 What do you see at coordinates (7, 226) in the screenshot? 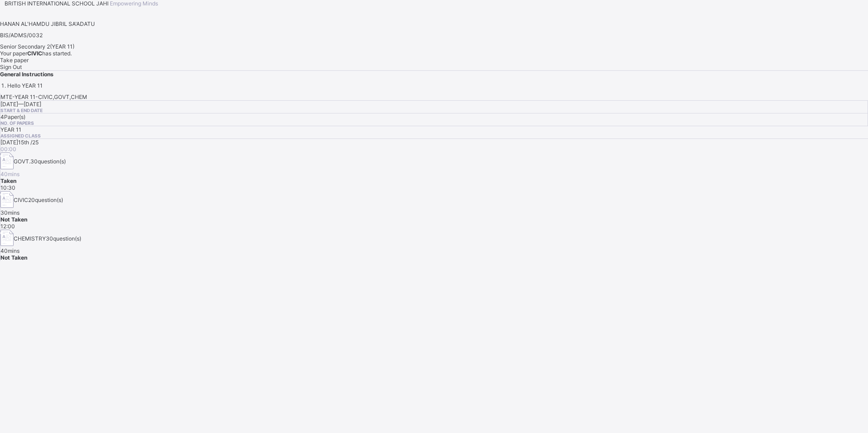
I see `span: 12:00` at bounding box center [7, 226].